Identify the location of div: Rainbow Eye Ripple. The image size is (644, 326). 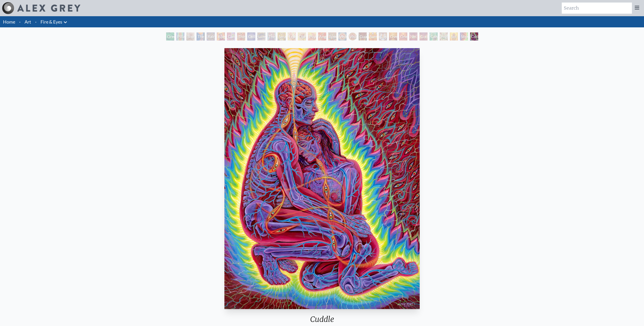
(211, 37).